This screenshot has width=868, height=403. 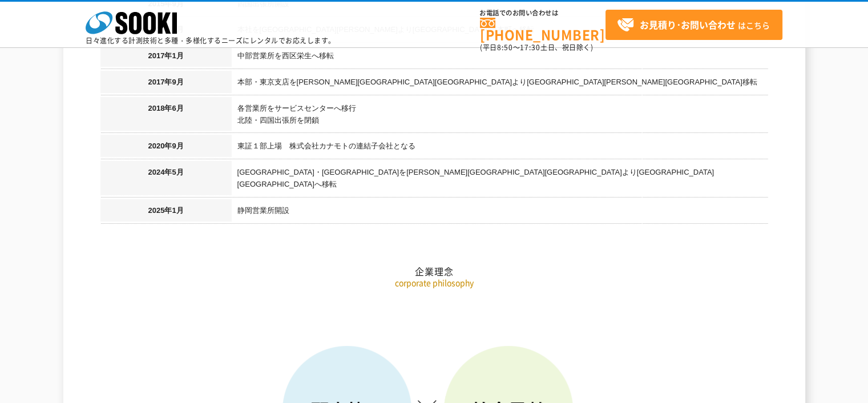 I want to click on th: 2025年1月, so click(x=166, y=212).